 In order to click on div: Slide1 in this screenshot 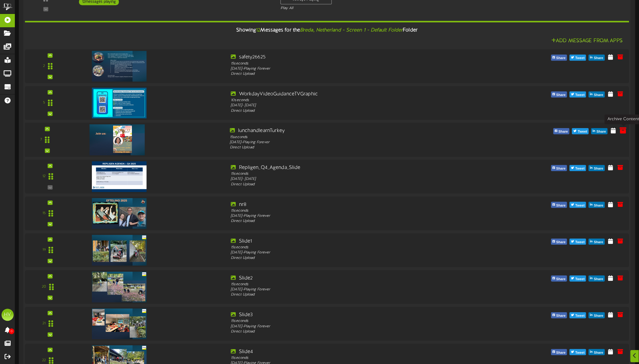, I will do `click(352, 241)`.